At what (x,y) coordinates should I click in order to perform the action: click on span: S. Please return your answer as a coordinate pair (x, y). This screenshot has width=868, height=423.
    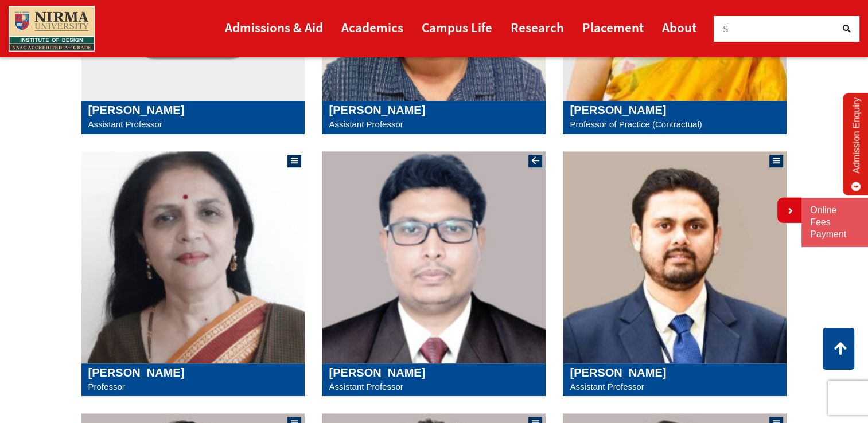
    Looking at the image, I should click on (726, 29).